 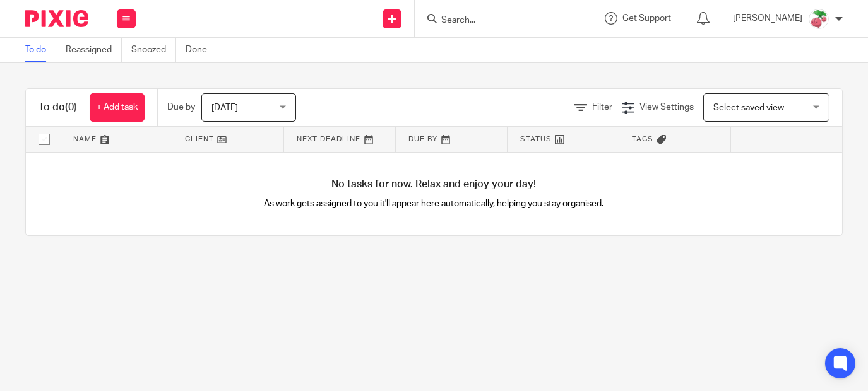 I want to click on span: (0), so click(x=70, y=107).